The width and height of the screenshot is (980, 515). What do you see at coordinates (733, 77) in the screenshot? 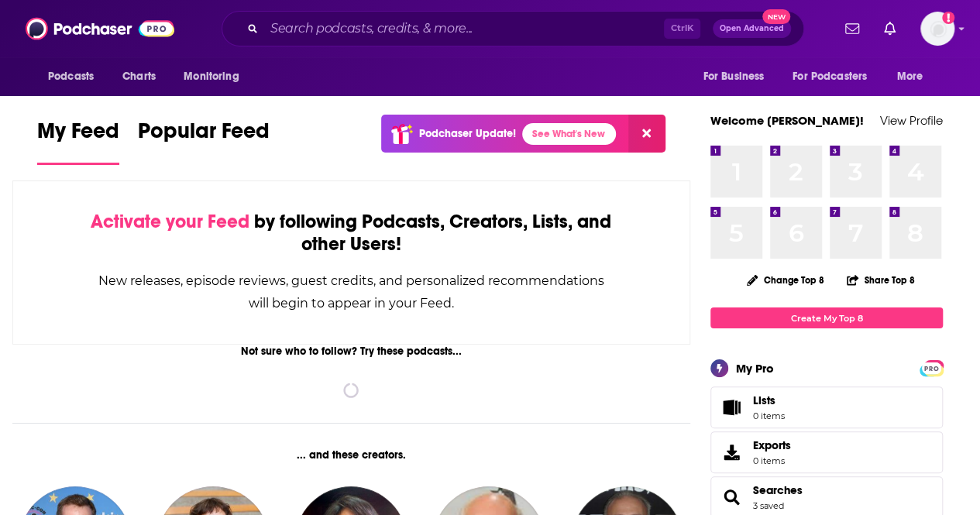
I see `span: For Business` at bounding box center [733, 77].